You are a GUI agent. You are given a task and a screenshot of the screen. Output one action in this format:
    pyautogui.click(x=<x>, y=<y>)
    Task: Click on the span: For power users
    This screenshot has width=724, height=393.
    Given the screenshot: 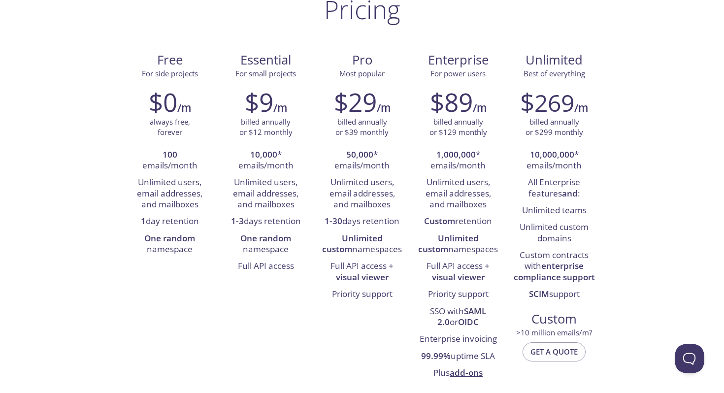 What is the action you would take?
    pyautogui.click(x=458, y=73)
    